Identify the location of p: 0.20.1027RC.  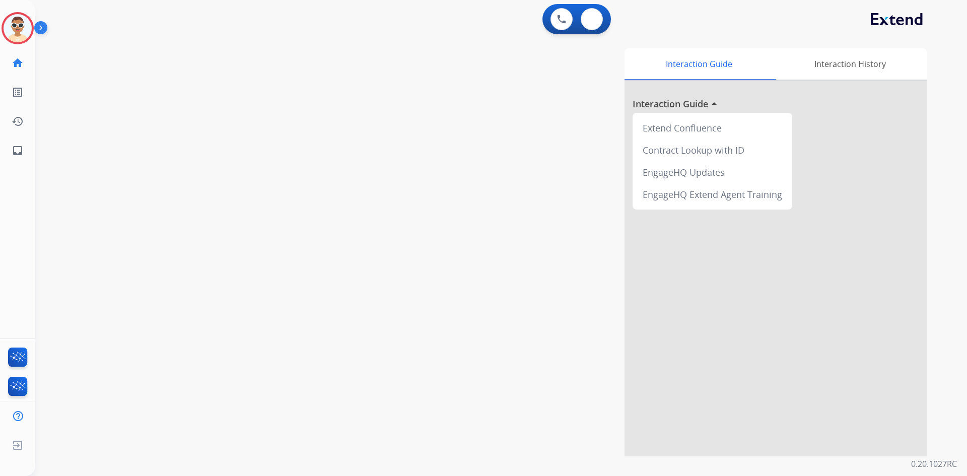
(934, 464).